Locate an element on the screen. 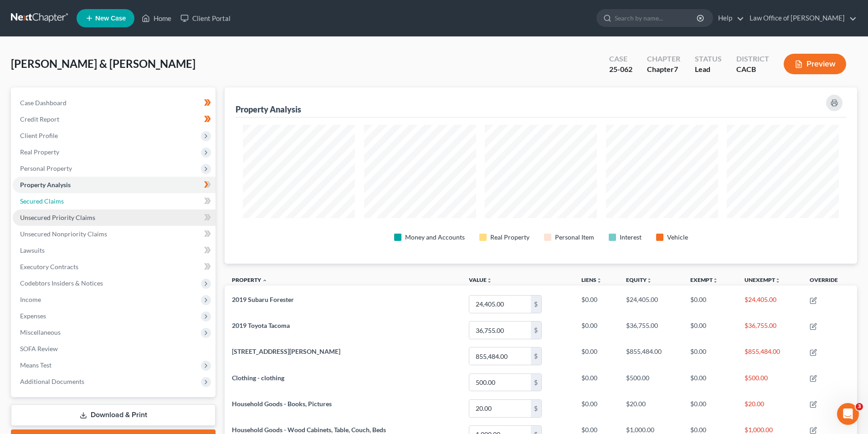 The width and height of the screenshot is (868, 434). div: Property Analysis is located at coordinates (268, 109).